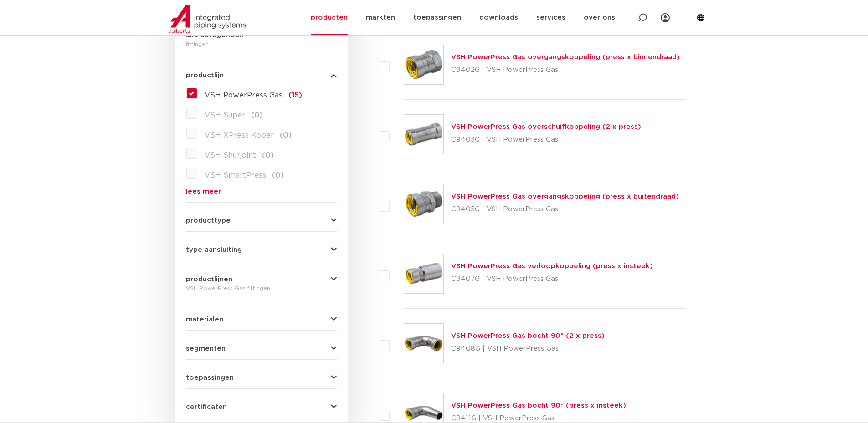  What do you see at coordinates (261, 76) in the screenshot?
I see `button: productlijn` at bounding box center [261, 76].